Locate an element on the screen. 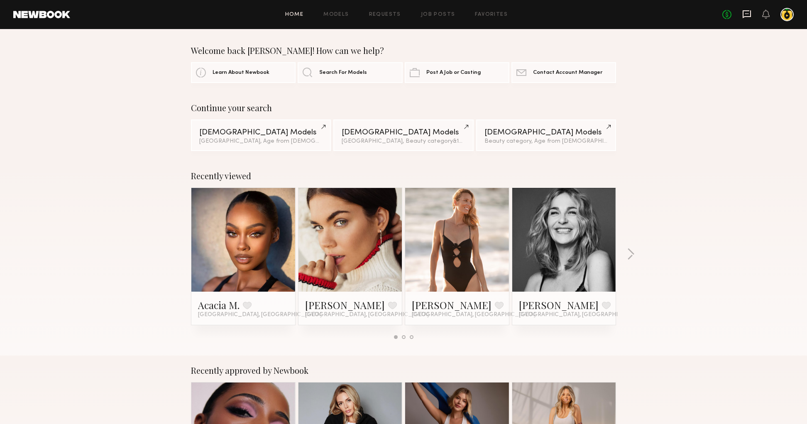  a: Learn About Newbook is located at coordinates (243, 73).